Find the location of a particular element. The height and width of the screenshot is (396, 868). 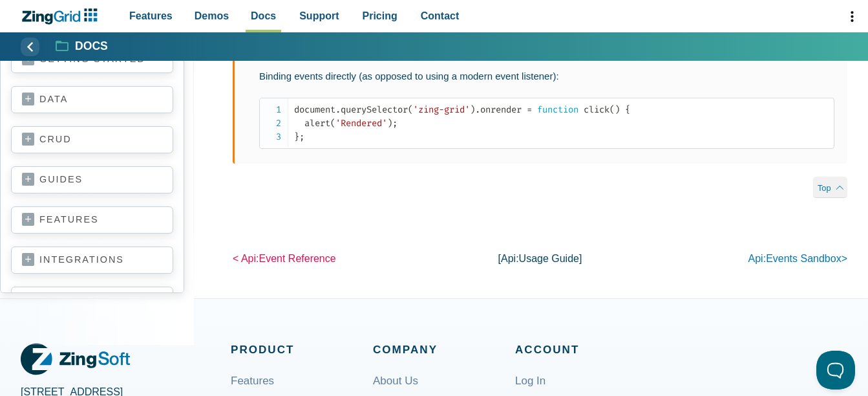

a: < api:Event Reference is located at coordinates (285, 258).